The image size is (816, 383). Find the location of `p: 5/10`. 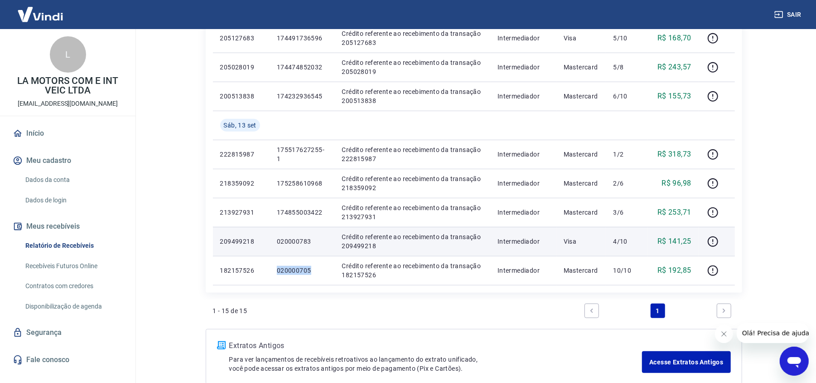

p: 5/10 is located at coordinates (627, 38).